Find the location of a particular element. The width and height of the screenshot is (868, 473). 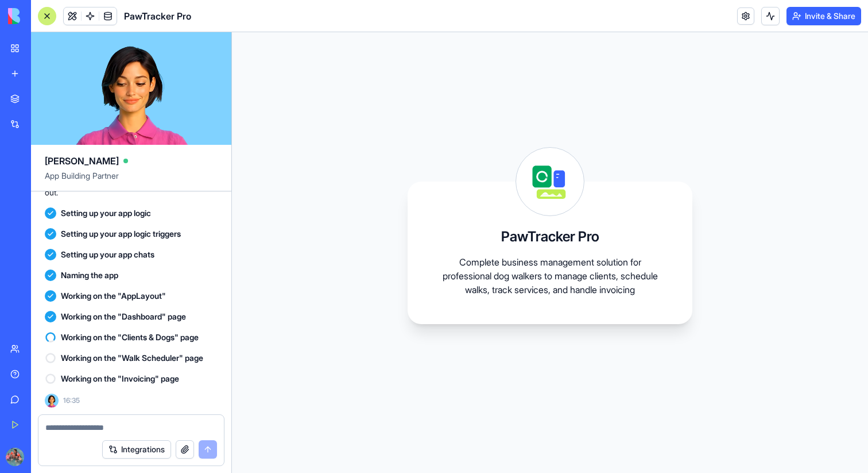

span: Setting up your app logic is located at coordinates (106, 213).